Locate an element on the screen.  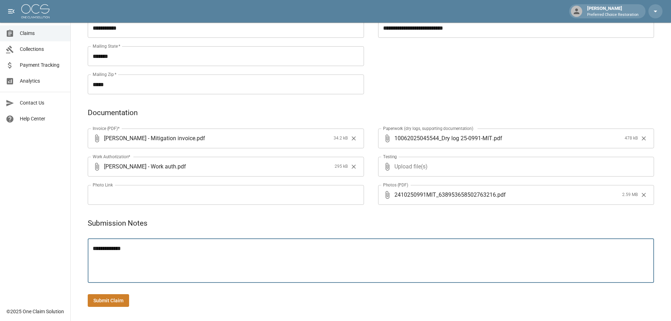
span: Payment Tracking is located at coordinates (42, 65).